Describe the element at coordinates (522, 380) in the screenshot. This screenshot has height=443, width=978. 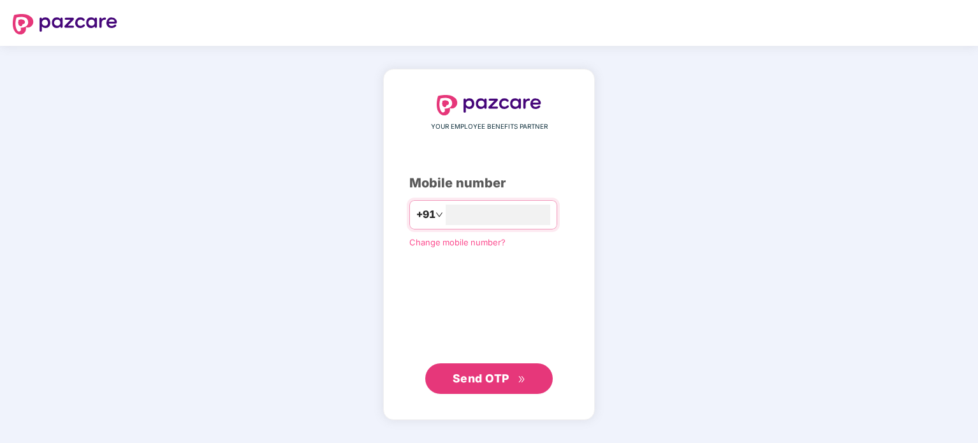
I see `span: double-right` at that location.